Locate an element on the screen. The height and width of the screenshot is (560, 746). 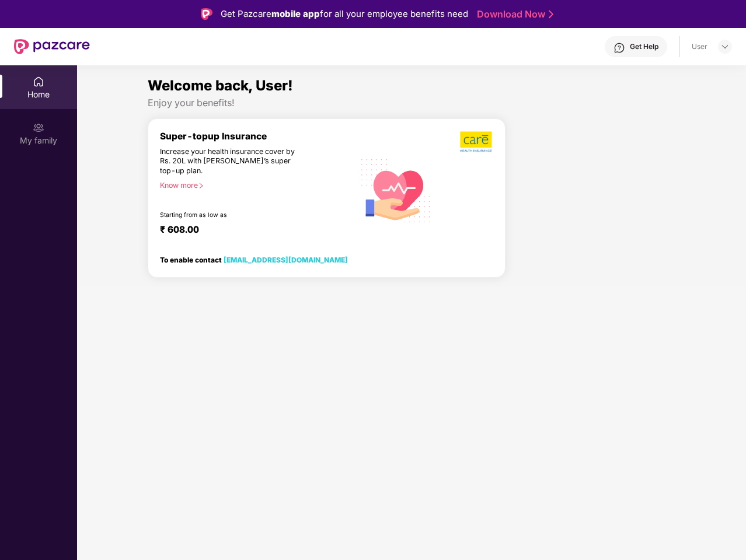
div: Get Pazcare for all your employee benefits need is located at coordinates (345, 14).